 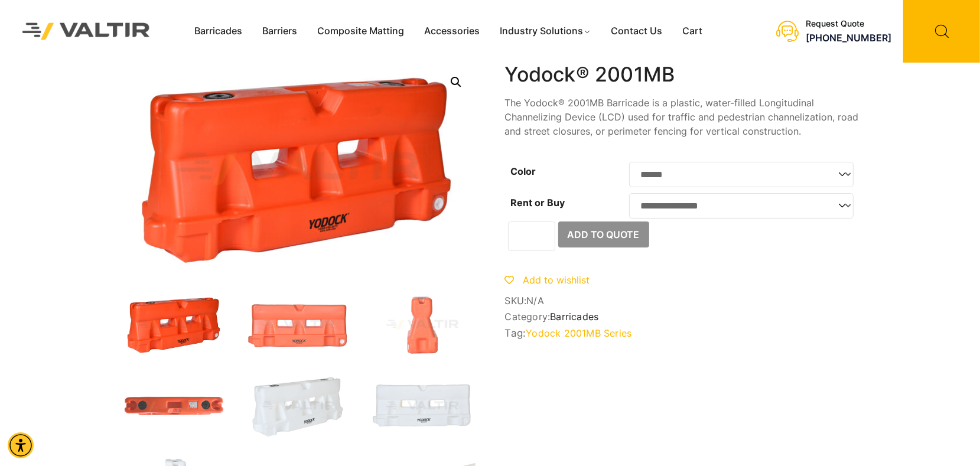 What do you see at coordinates (280, 31) in the screenshot?
I see `a: Barriers` at bounding box center [280, 31].